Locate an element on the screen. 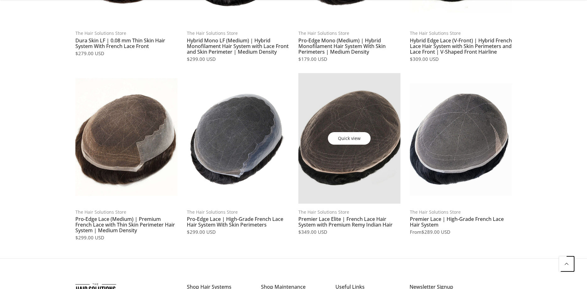  span: Quick view is located at coordinates (349, 139).